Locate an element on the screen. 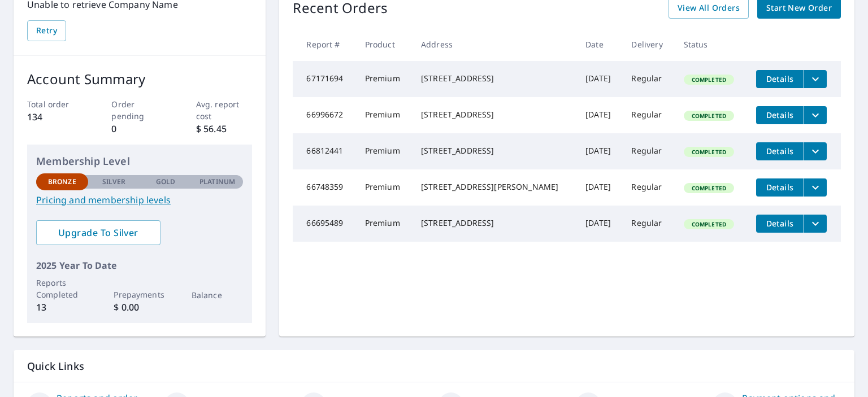 The image size is (868, 397). th: Status is located at coordinates (711, 44).